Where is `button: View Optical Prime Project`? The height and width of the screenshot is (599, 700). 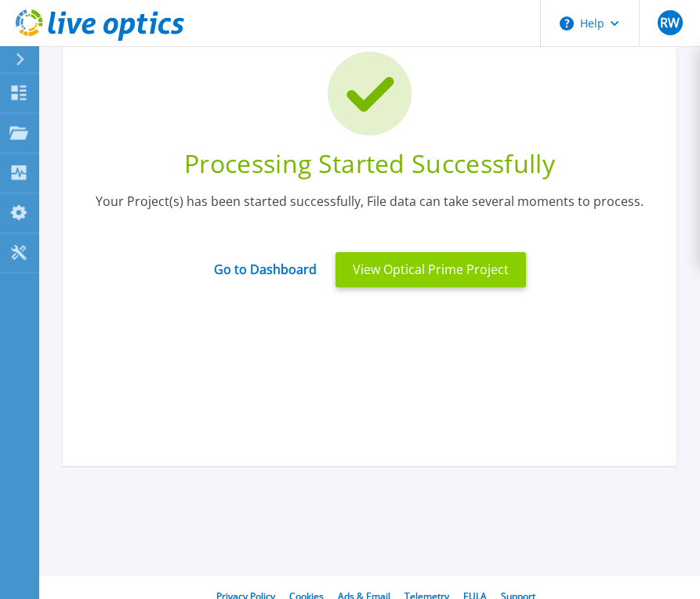
button: View Optical Prime Project is located at coordinates (430, 269).